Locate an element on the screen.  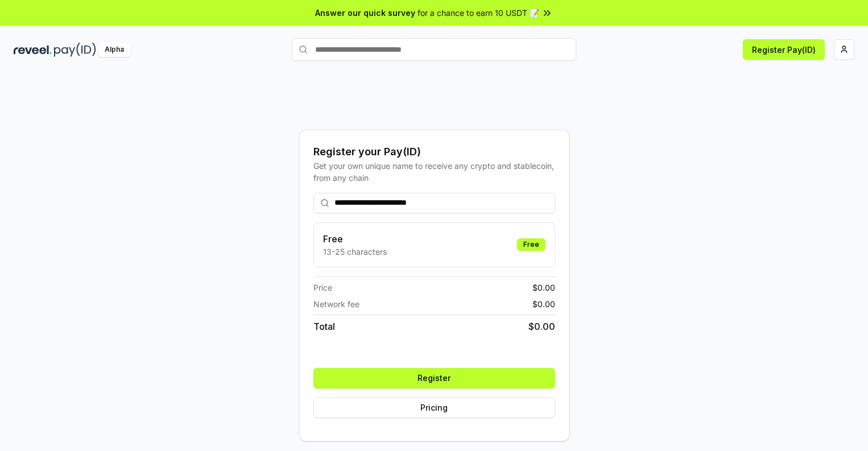
div: Free is located at coordinates (531, 244).